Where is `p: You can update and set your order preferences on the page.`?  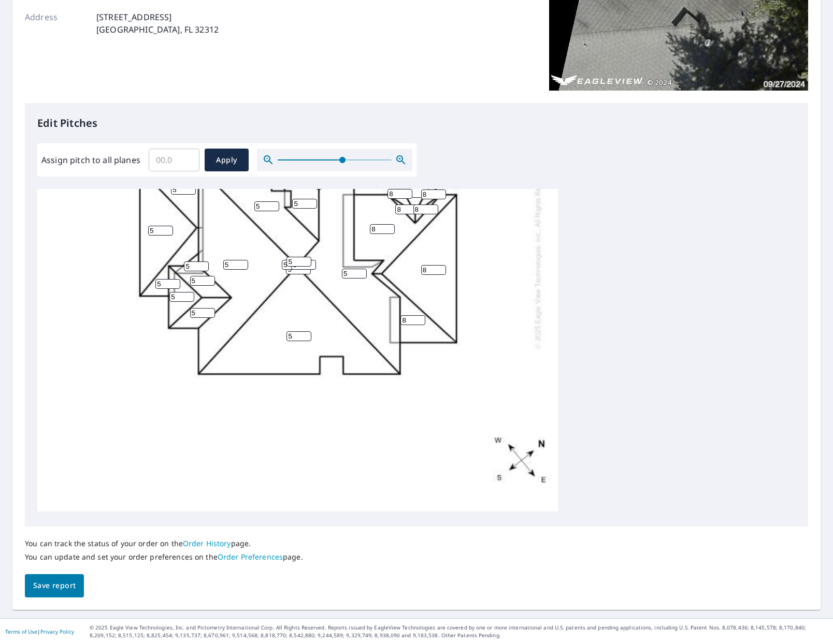 p: You can update and set your order preferences on the page. is located at coordinates (164, 557).